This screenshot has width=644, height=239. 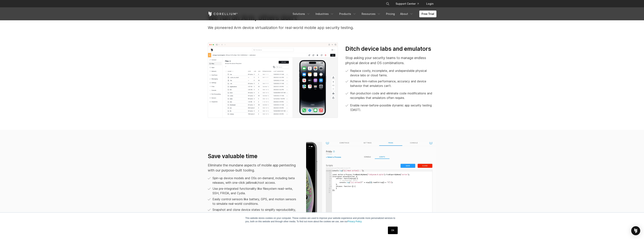 What do you see at coordinates (393, 95) in the screenshot?
I see `p: Run production code and eliminate code modifications and recompiles that emulators often require.` at bounding box center [393, 95].